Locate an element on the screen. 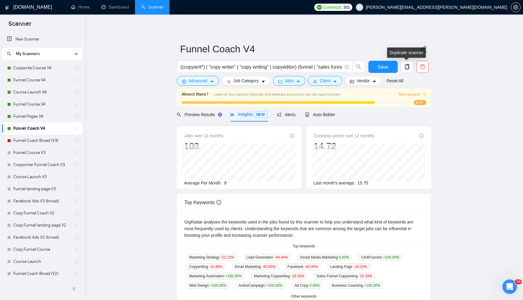 This screenshot has width=523, height=300. input: Search Freelance Jobs... is located at coordinates (261, 67).